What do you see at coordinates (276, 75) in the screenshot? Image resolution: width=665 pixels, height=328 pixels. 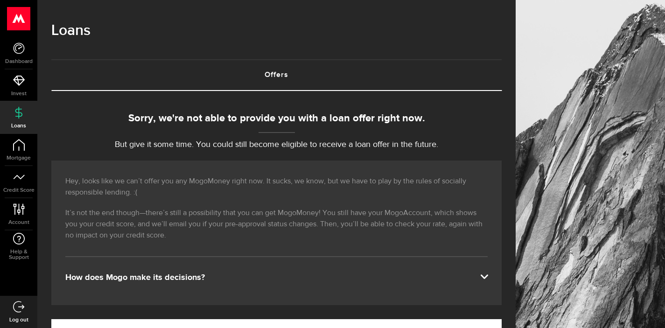 I see `a: Offers` at bounding box center [276, 75].